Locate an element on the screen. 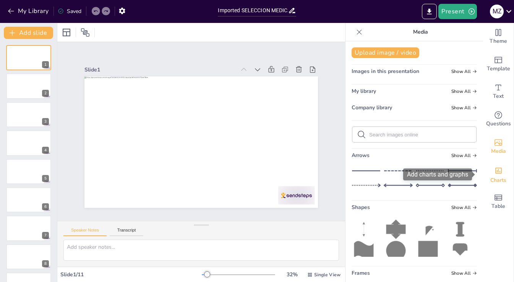 This screenshot has height=282, width=514. span: My library is located at coordinates (364, 91).